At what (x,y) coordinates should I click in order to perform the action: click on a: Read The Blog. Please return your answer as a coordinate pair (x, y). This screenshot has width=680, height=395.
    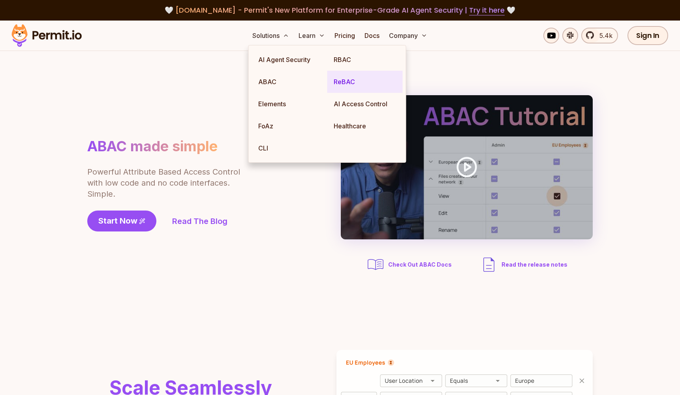
    Looking at the image, I should click on (200, 221).